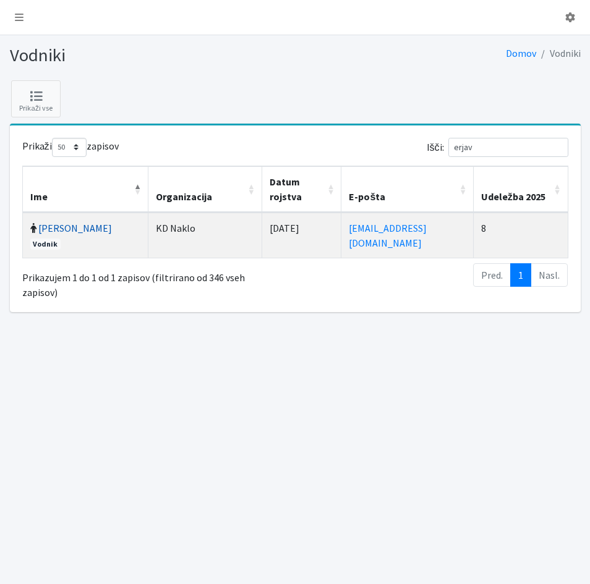  What do you see at coordinates (497, 147) in the screenshot?
I see `label: Išči:` at bounding box center [497, 147].